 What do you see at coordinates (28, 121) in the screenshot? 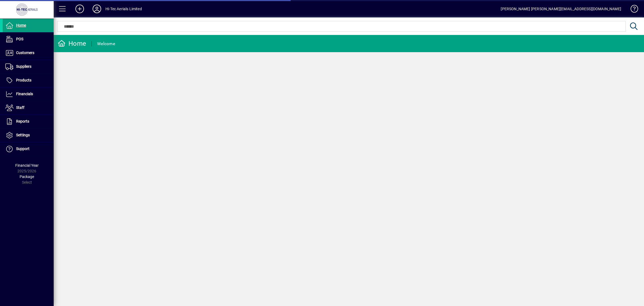
I see `a: Reports` at bounding box center [28, 121].